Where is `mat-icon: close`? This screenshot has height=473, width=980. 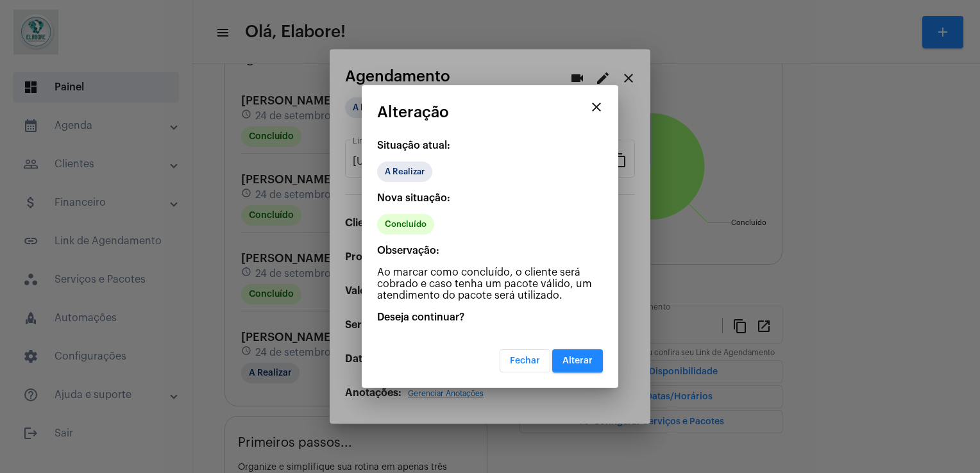 mat-icon: close is located at coordinates (596, 107).